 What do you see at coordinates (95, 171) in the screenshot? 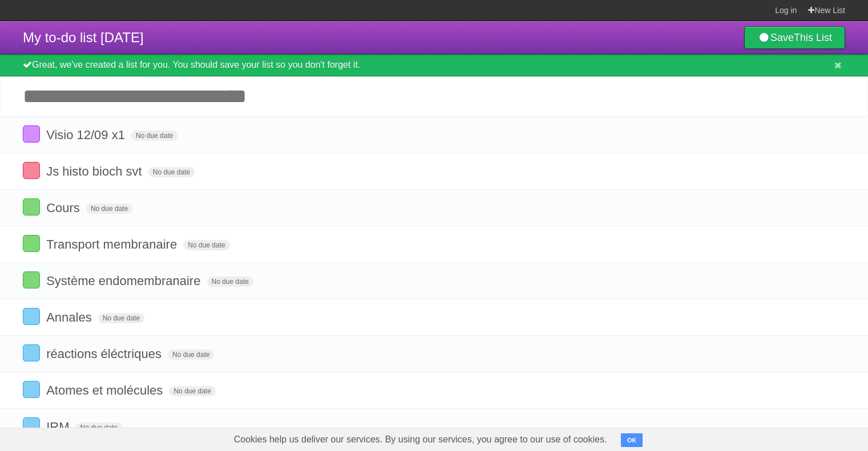
I see `span: Js histo bioch svt` at bounding box center [95, 171].